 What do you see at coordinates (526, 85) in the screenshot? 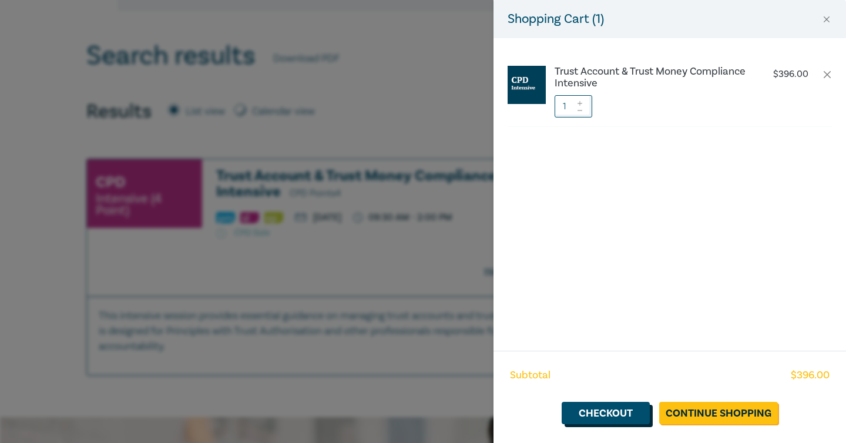
I see `img: CPD%20Intensive.jpg` at bounding box center [526, 85].